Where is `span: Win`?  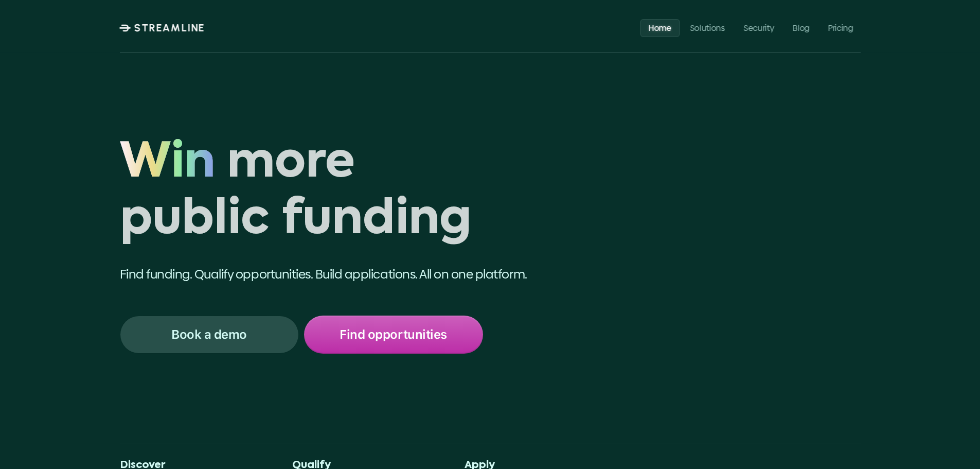 span: Win is located at coordinates (167, 163).